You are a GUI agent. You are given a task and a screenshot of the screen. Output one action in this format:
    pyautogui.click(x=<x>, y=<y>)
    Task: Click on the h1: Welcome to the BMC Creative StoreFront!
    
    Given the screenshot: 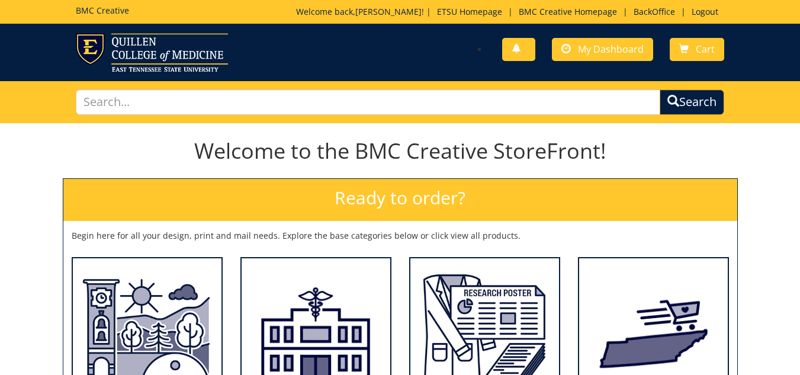 What is the action you would take?
    pyautogui.click(x=400, y=151)
    